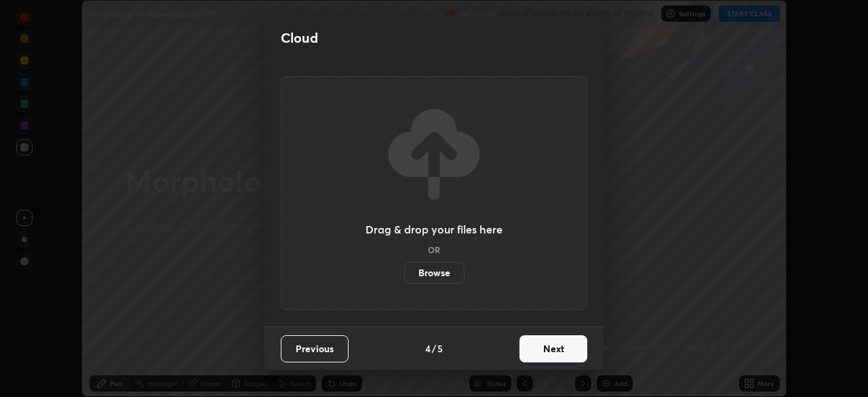  I want to click on button: Previous, so click(314, 349).